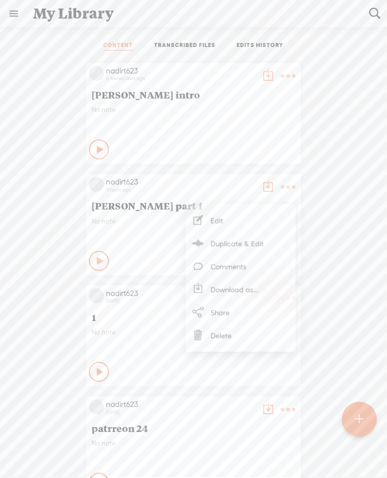 Image resolution: width=387 pixels, height=478 pixels. What do you see at coordinates (181, 190) in the screenshot?
I see `div: 11 hours ago` at bounding box center [181, 190].